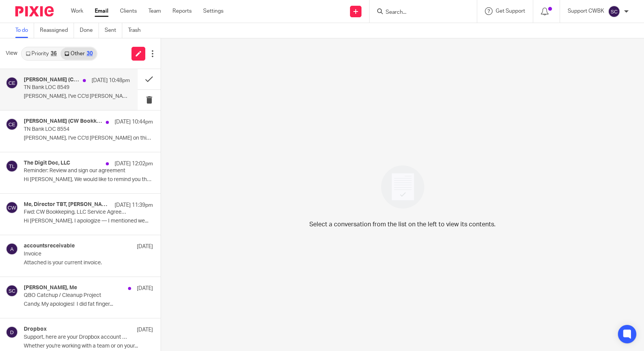 The height and width of the screenshot is (351, 644). What do you see at coordinates (47, 163) in the screenshot?
I see `h4: The Digit Doc, LLC` at bounding box center [47, 163].